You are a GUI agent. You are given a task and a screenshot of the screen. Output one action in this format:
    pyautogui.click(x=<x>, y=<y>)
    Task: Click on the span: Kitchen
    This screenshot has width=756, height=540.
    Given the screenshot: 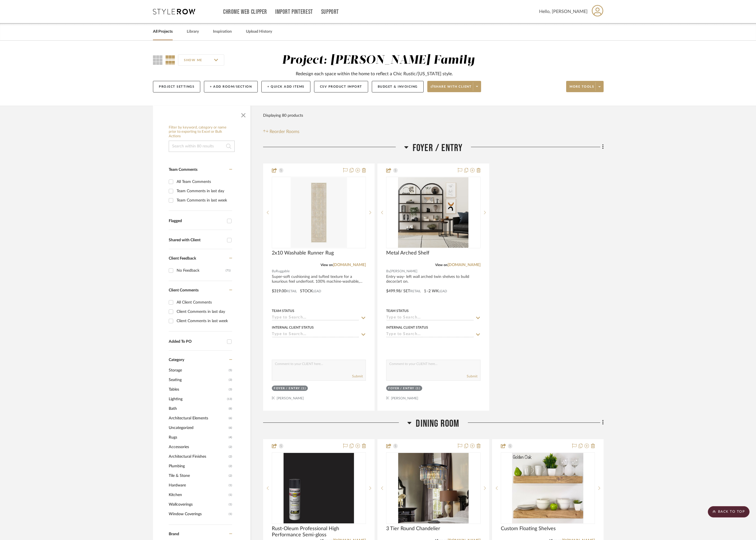 What is the action you would take?
    pyautogui.click(x=198, y=495)
    